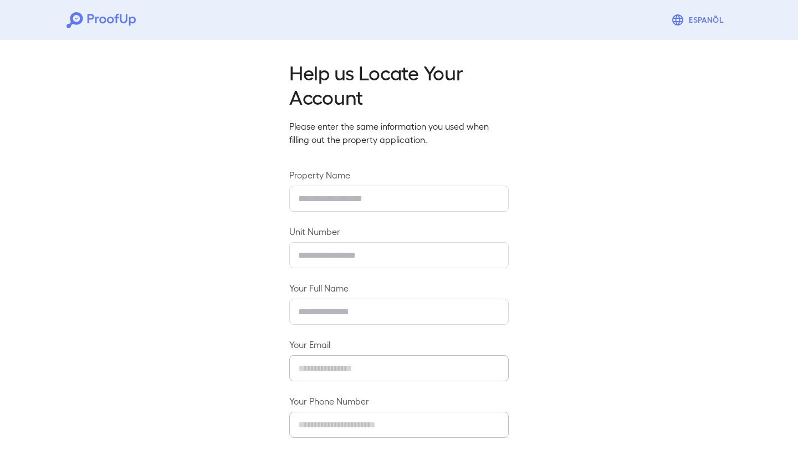 The image size is (798, 450). I want to click on h2: Help us Locate Your Account, so click(399, 84).